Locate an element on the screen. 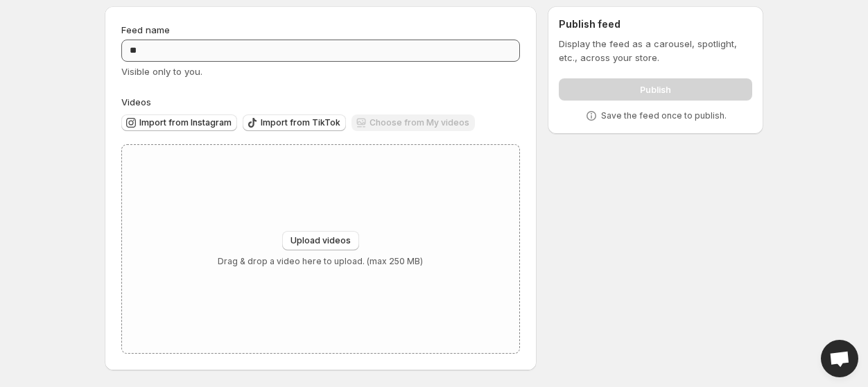  div: Open chat is located at coordinates (840, 359).